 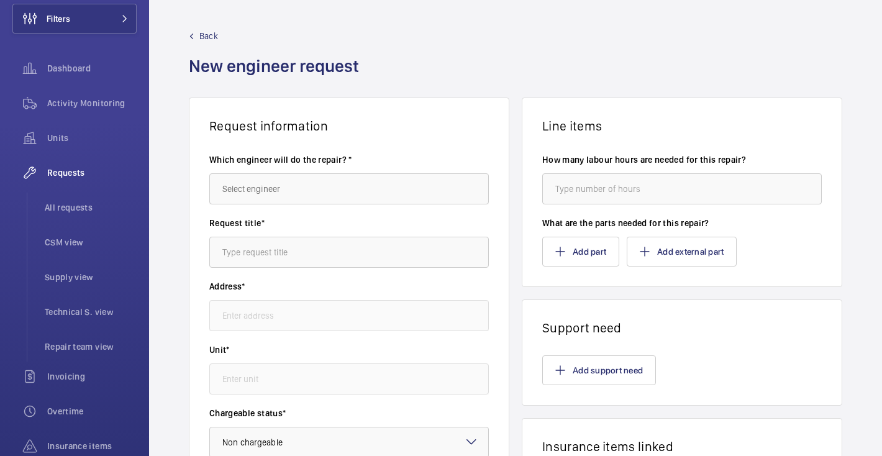 What do you see at coordinates (349, 379) in the screenshot?
I see `input: Enter unit` at bounding box center [349, 379].